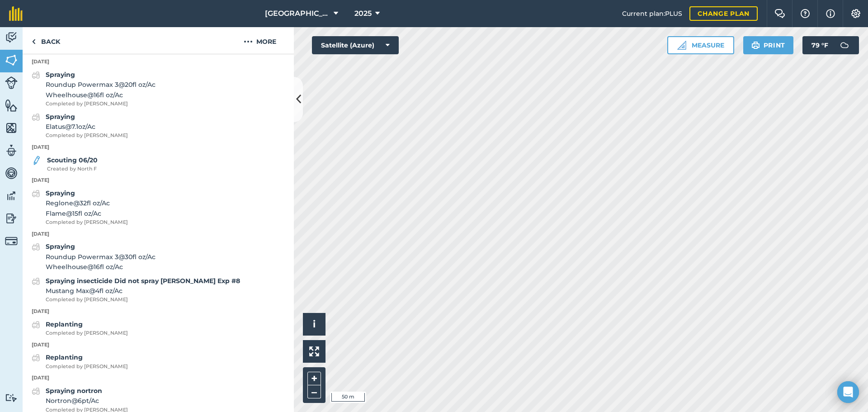  I want to click on img: Four arrows, one pointing top left, one top right, one bottom right and the last bottom left, so click(314, 351).